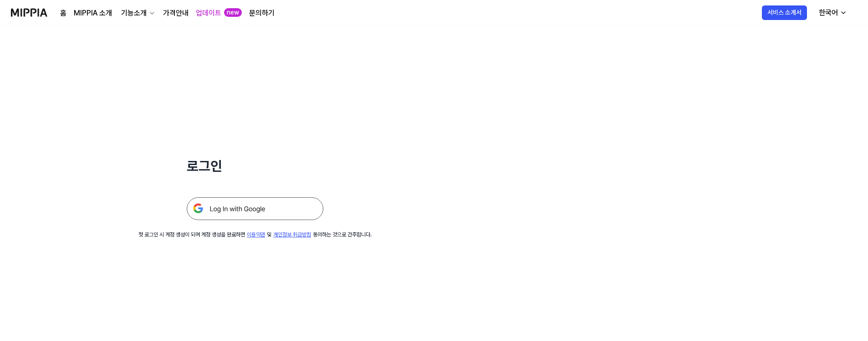 This screenshot has height=341, width=868. Describe the element at coordinates (832, 12) in the screenshot. I see `button: 한국어` at that location.